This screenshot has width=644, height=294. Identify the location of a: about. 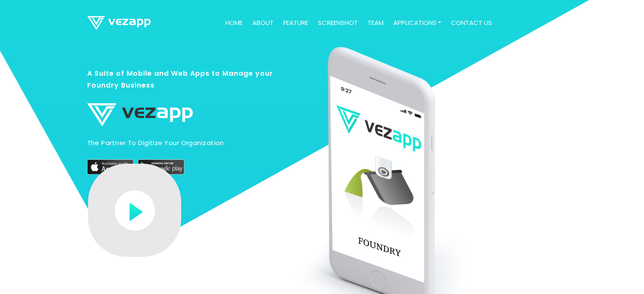
(263, 23).